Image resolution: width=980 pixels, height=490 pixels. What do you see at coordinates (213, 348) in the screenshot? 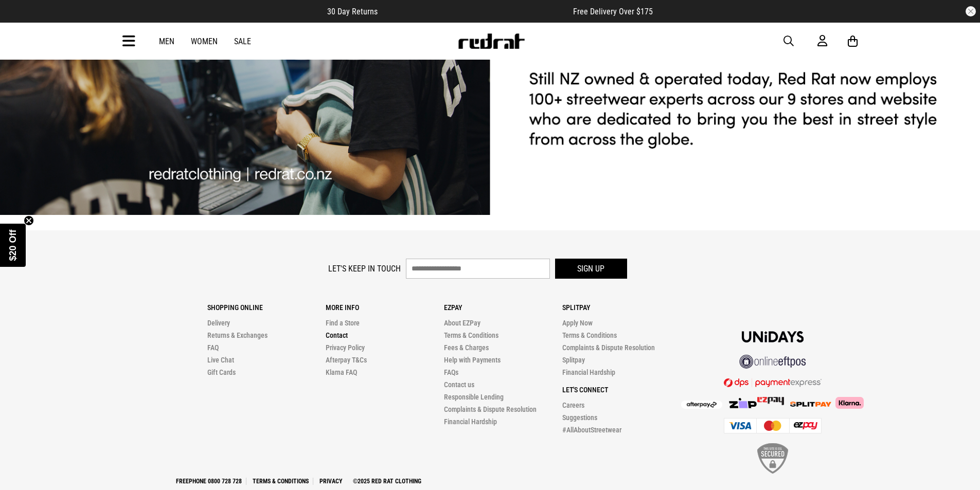
I see `a: FAQ` at bounding box center [213, 348].